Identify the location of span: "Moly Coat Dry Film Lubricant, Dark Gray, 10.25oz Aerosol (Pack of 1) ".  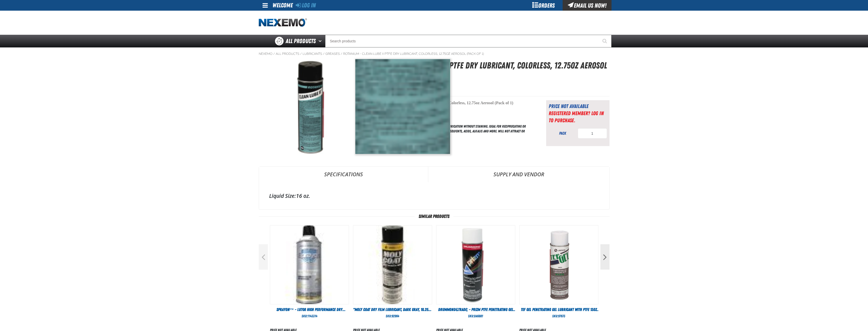
(392, 313).